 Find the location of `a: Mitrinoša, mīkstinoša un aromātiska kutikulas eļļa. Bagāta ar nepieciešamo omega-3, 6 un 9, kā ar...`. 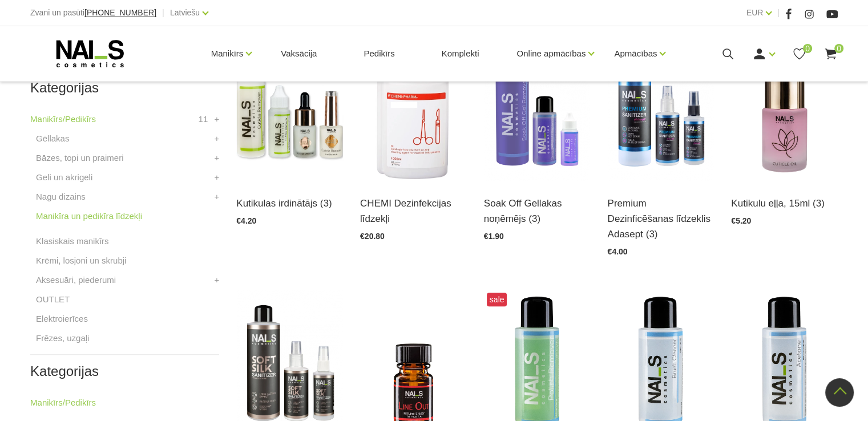

a: Mitrinoša, mīkstinoša un aromātiska kutikulas eļļa. Bagāta ar nepieciešamo omega-3, 6 un 9, kā ar... is located at coordinates (784, 108).